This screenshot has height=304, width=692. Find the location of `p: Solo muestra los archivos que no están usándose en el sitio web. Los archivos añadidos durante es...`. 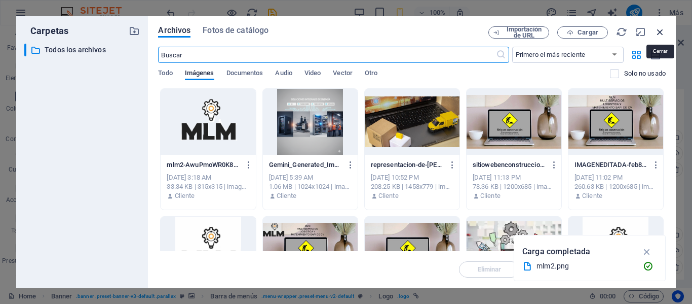

p: Solo muestra los archivos que no están usándose en el sitio web. Los archivos añadidos durante es... is located at coordinates (645, 74).